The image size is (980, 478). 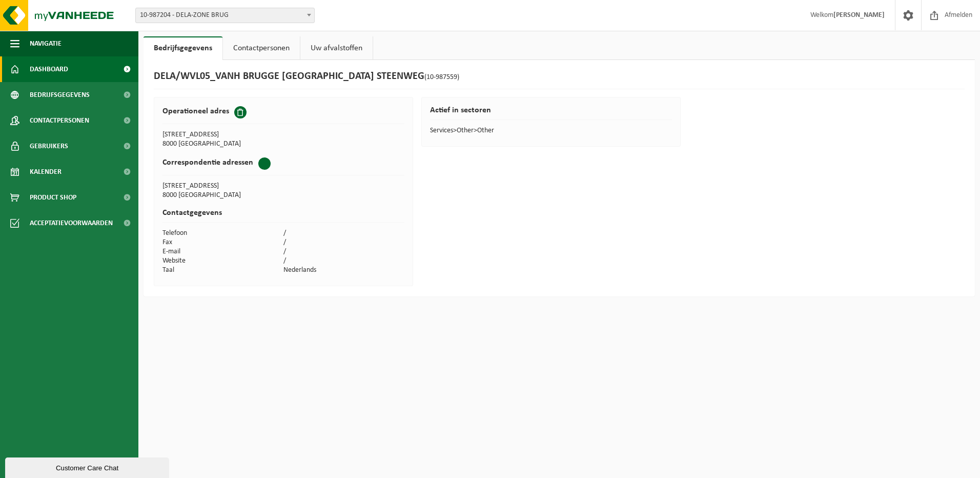 I want to click on td: E-mail, so click(x=223, y=252).